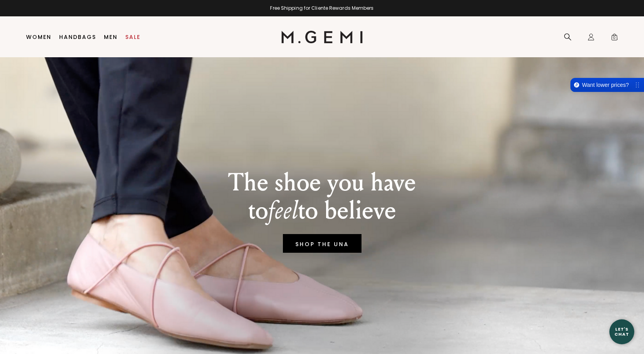 This screenshot has width=644, height=354. What do you see at coordinates (39, 37) in the screenshot?
I see `a: Women` at bounding box center [39, 37].